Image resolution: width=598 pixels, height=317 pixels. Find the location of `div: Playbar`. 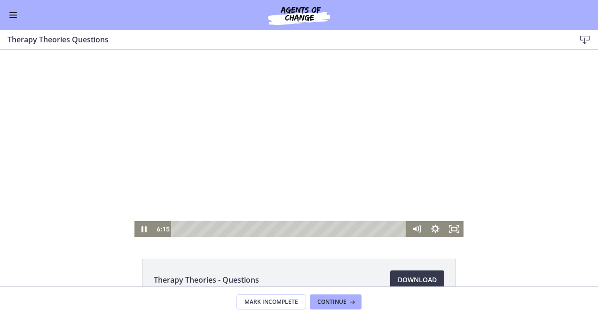

div: Playbar is located at coordinates (290, 179).